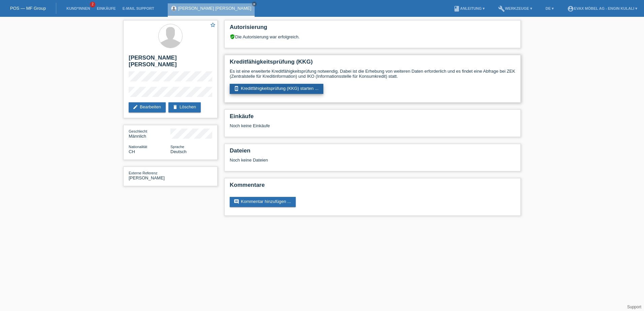 The height and width of the screenshot is (311, 644). What do you see at coordinates (147, 107) in the screenshot?
I see `a: editBearbeiten` at bounding box center [147, 107].